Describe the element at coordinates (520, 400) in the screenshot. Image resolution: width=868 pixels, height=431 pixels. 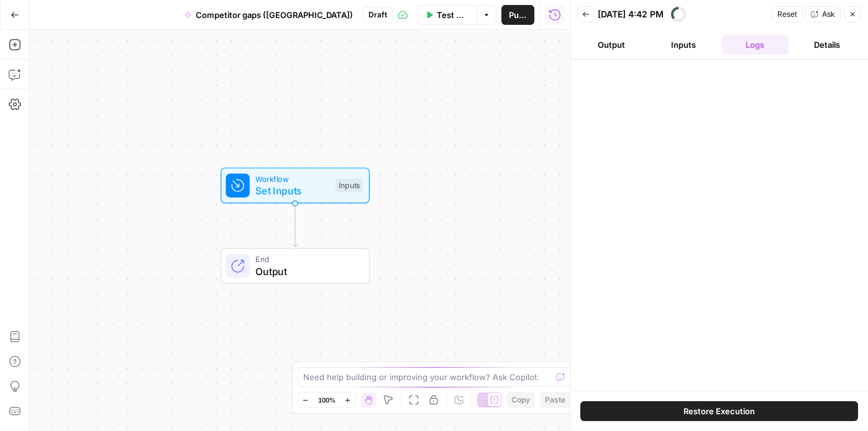
I see `button: Copy` at that location.